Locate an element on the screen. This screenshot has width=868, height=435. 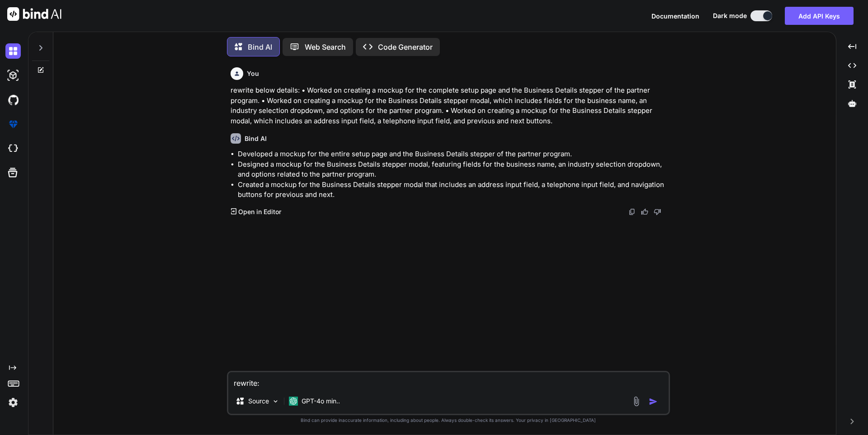
img: GPT-4o mini is located at coordinates (294, 401).